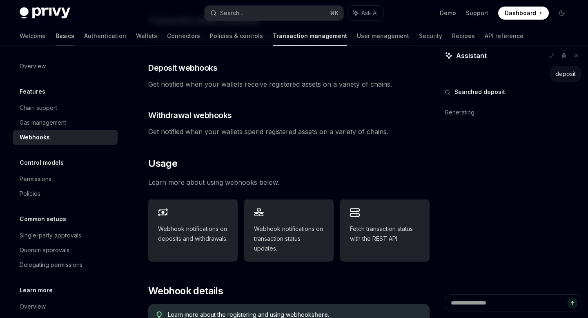 The width and height of the screenshot is (588, 318). Describe the element at coordinates (513, 92) in the screenshot. I see `button: Searched deposit` at that location.